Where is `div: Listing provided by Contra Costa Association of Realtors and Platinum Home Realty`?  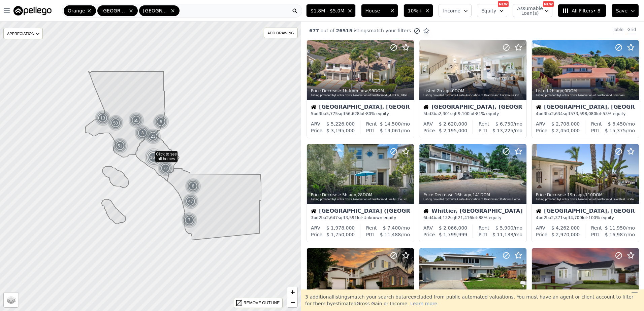
div: Listing provided by Contra Costa Association of Realtors and Platinum Home Realty is located at coordinates (473, 200).